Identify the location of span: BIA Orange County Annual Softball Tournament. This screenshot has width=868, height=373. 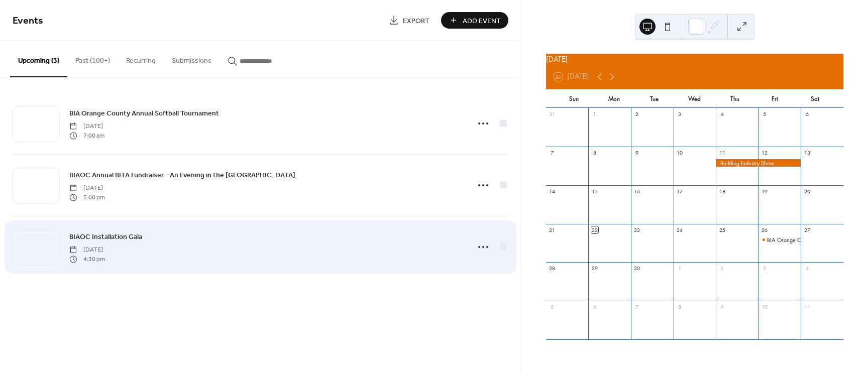
(144, 113).